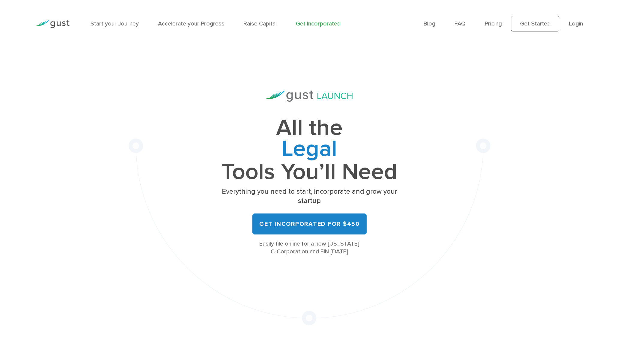  What do you see at coordinates (310, 96) in the screenshot?
I see `img: Gust Launch Logo` at bounding box center [310, 96].